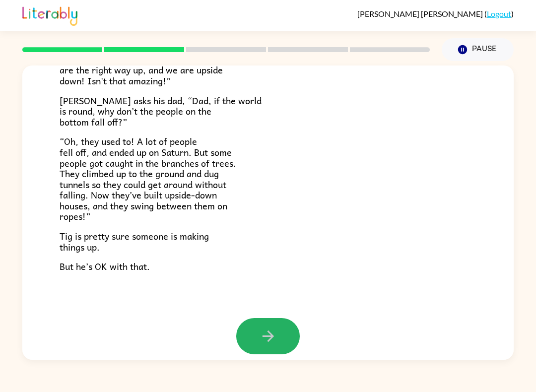 The height and width of the screenshot is (392, 536). Describe the element at coordinates (104, 266) in the screenshot. I see `span: But he’s OK with that.` at that location.